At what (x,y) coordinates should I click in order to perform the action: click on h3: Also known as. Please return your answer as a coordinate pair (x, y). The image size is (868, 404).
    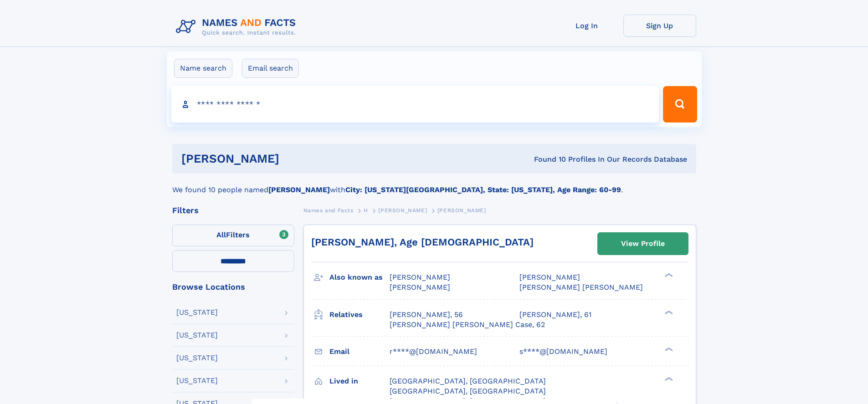
    Looking at the image, I should click on (360, 277).